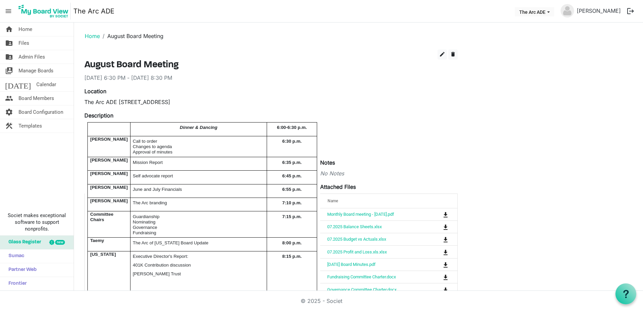 The image size is (643, 311). What do you see at coordinates (292, 176) in the screenshot?
I see `span: 6:45 p.m.` at bounding box center [292, 176].